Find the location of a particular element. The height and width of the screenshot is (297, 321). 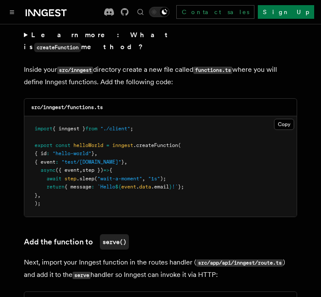

span: from is located at coordinates (91, 129).